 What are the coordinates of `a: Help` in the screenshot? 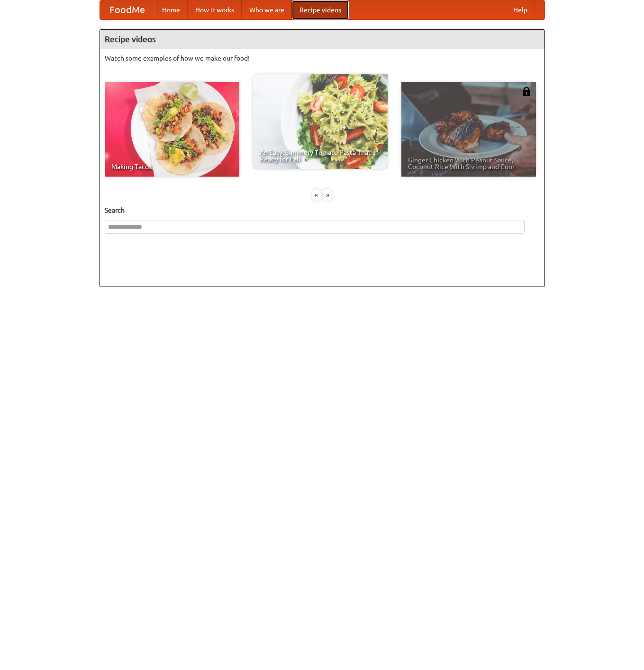 It's located at (520, 10).